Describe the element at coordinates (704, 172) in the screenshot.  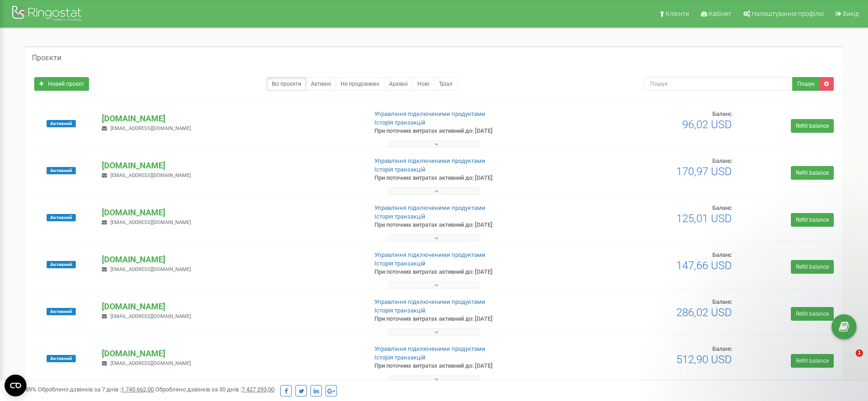
I see `span: 170,97 USD` at that location.